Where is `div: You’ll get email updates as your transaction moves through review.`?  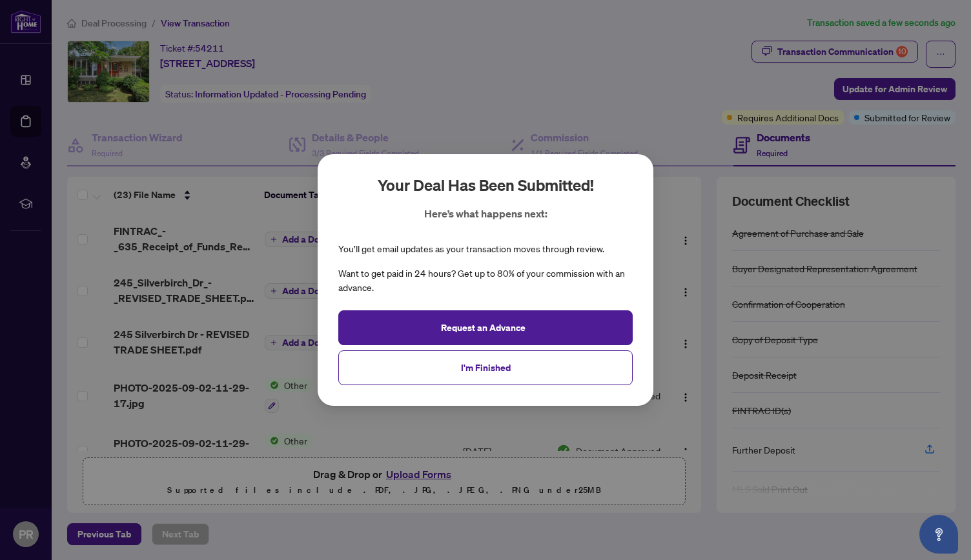 div: You’ll get email updates as your transaction moves through review. is located at coordinates (472, 249).